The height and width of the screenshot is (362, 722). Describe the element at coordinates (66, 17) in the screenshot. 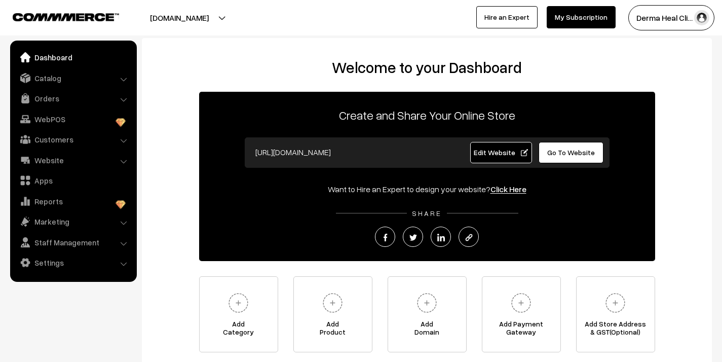

I see `img: COMMMERCE` at that location.